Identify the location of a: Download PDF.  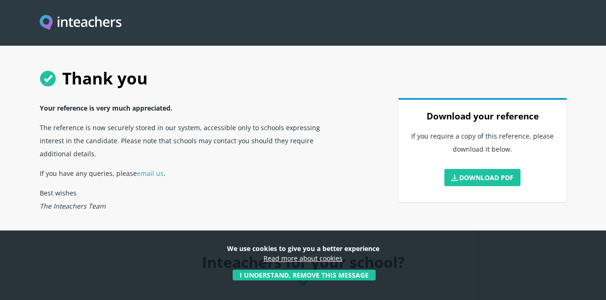
(482, 177).